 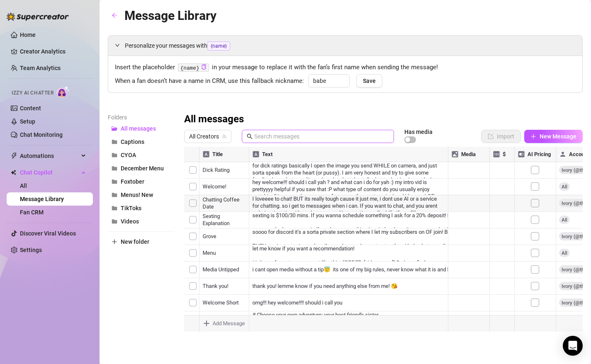 I want to click on a: Chat Monitoring, so click(x=41, y=135).